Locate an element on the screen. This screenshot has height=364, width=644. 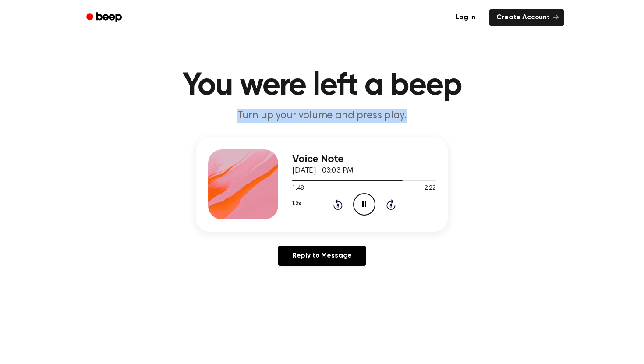
a: Beep is located at coordinates (105, 18).